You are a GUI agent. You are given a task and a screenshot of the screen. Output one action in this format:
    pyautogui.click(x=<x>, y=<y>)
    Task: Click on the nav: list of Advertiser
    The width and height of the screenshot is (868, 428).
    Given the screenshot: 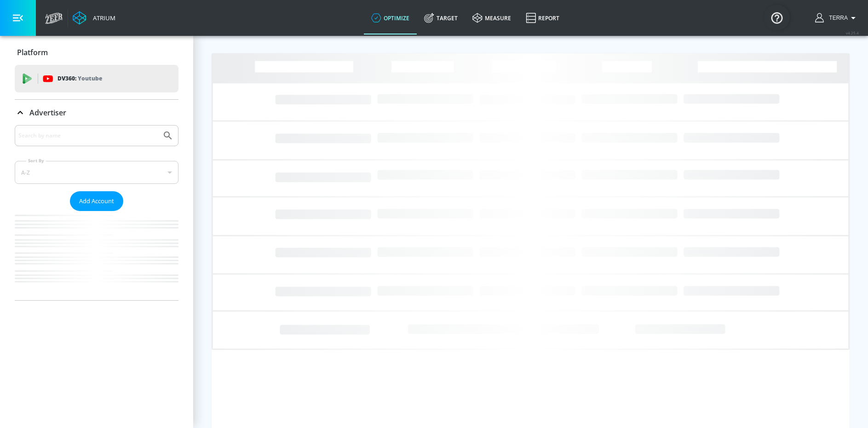 What is the action you would take?
    pyautogui.click(x=96, y=256)
    